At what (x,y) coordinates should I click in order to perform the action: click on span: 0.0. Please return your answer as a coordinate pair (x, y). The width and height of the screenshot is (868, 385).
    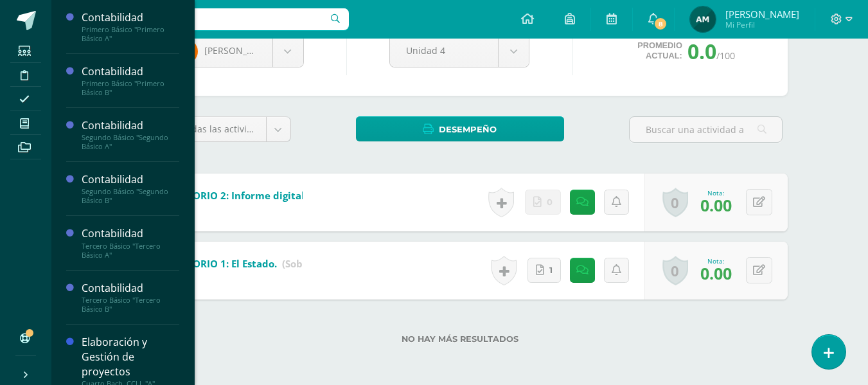
    Looking at the image, I should click on (701, 51).